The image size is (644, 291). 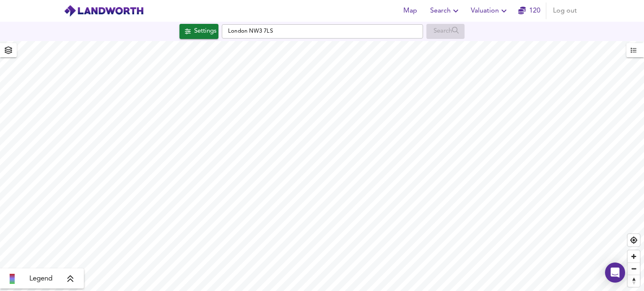 I want to click on button: Search, so click(x=445, y=11).